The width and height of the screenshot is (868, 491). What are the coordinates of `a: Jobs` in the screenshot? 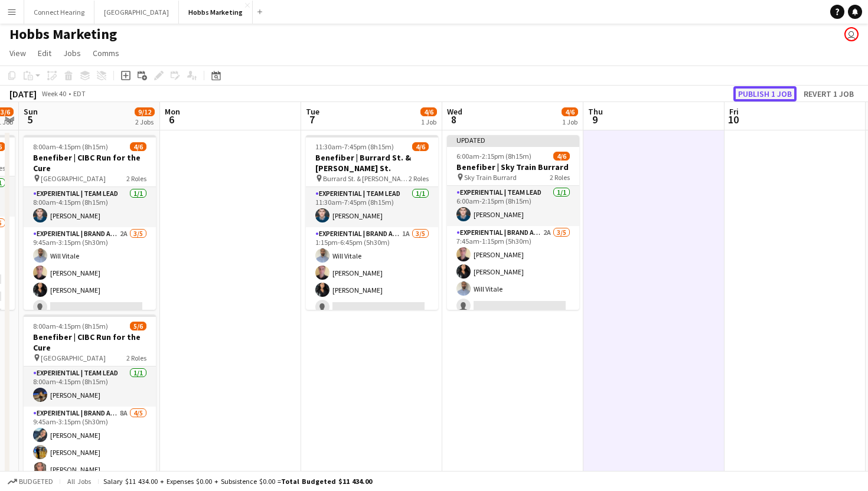 It's located at (72, 54).